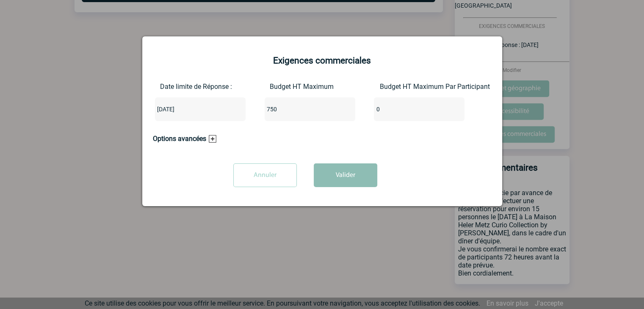 The height and width of the screenshot is (309, 644). Describe the element at coordinates (322, 60) in the screenshot. I see `h2: Exigences commerciales` at that location.